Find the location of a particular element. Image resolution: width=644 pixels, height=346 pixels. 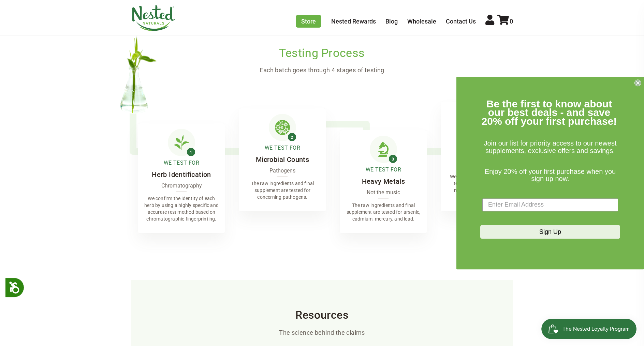

a: Contact Us is located at coordinates (461, 21).